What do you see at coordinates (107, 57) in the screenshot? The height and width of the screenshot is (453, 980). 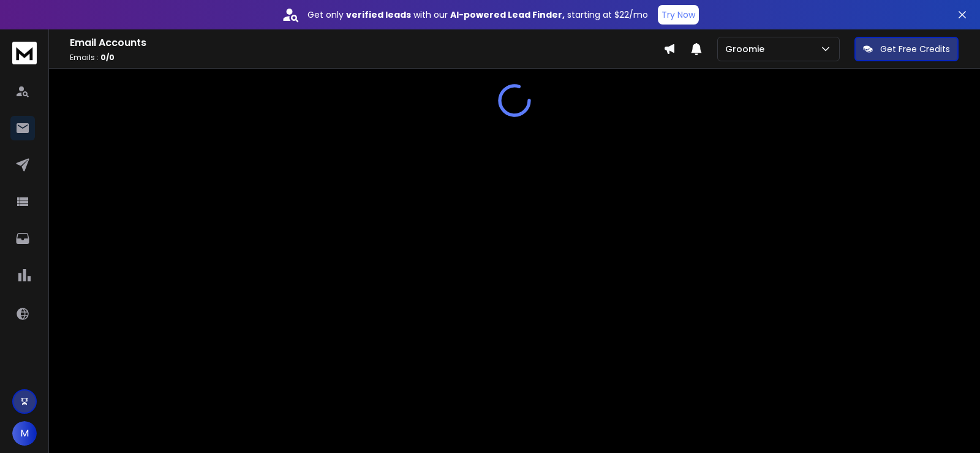 I see `span: 0 / 0` at bounding box center [107, 57].